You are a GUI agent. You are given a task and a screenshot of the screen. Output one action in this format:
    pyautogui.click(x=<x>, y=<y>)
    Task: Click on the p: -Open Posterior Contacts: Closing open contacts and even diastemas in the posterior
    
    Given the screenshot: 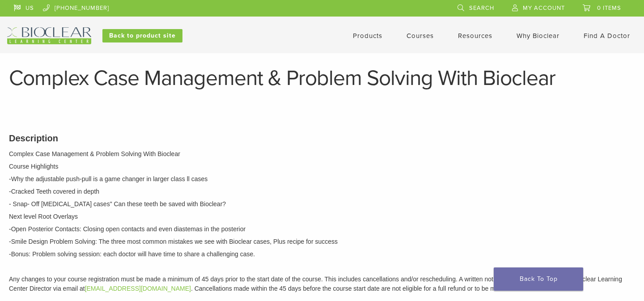 What is the action you would take?
    pyautogui.click(x=322, y=229)
    